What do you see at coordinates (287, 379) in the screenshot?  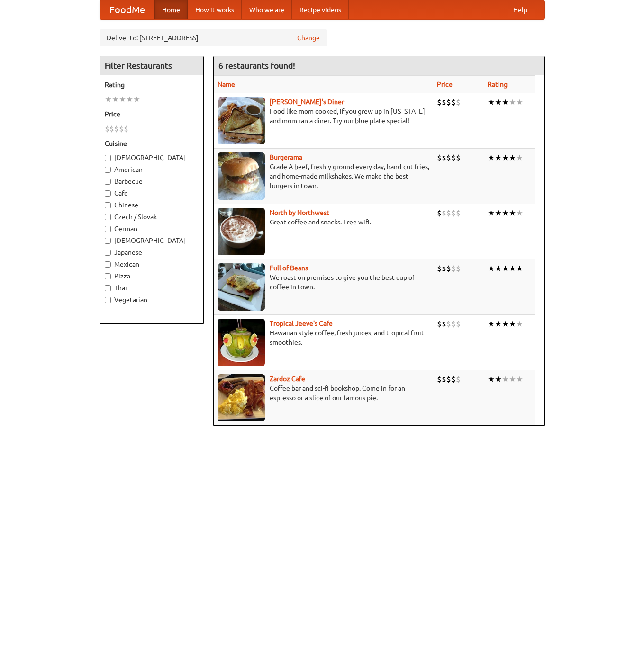 I see `b: Zardoz Cafe` at bounding box center [287, 379].